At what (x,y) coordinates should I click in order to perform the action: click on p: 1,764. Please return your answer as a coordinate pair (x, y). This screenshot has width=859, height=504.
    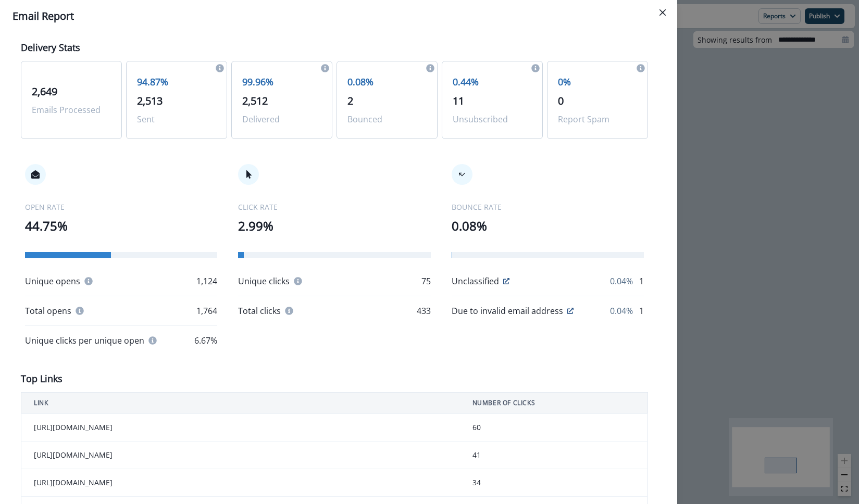
    Looking at the image, I should click on (207, 311).